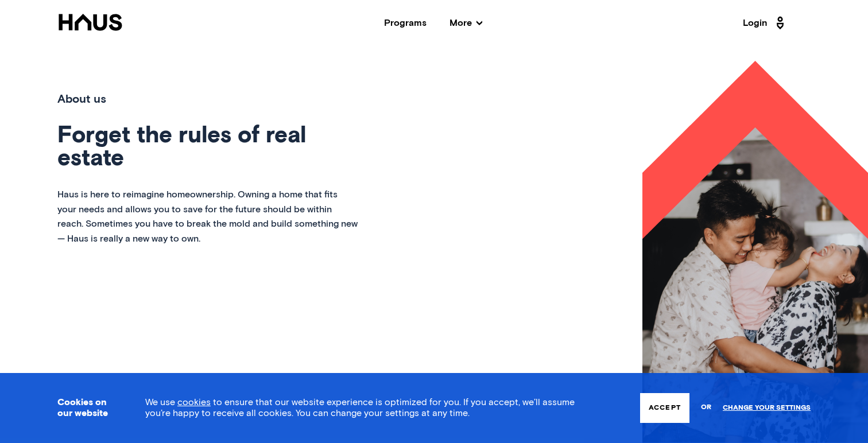 This screenshot has height=443, width=868. I want to click on button: Accept, so click(665, 408).